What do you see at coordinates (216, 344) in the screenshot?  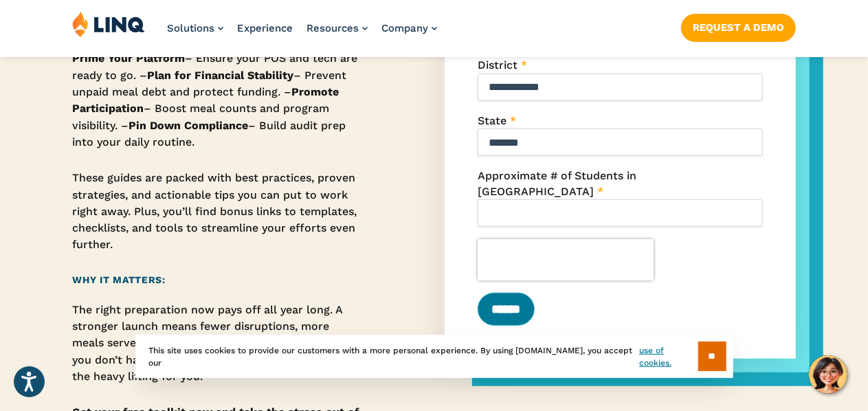 I see `p: The right preparation now pays off all year long. A stronger launch means fewer disruptions, more...` at bounding box center [216, 344].